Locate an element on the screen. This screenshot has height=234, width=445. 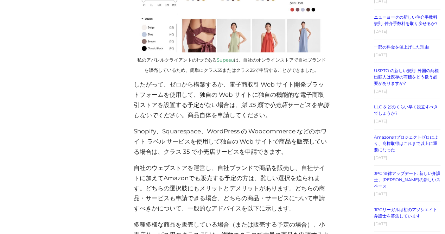
font: USPTO の新しい規則: 外国の商標出願人は既存の商標をどう扱う必要がありますか? is located at coordinates (407, 77).